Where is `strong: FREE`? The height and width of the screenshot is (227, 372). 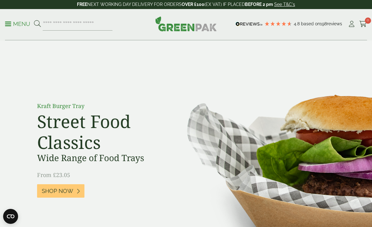
strong: FREE is located at coordinates (82, 4).